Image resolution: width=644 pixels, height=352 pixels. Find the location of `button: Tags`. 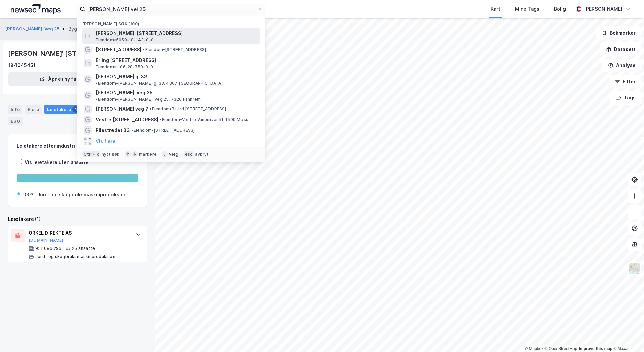

button: Tags is located at coordinates (625, 98).